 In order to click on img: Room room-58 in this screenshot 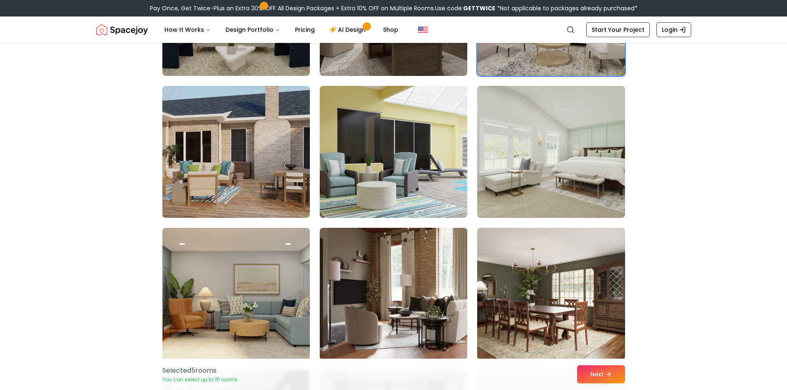, I will do `click(236, 152)`.